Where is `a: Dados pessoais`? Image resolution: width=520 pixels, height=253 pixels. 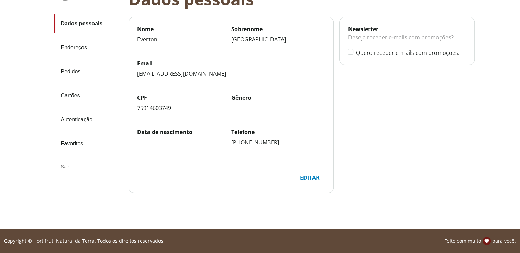
a: Dados pessoais is located at coordinates (88, 24).